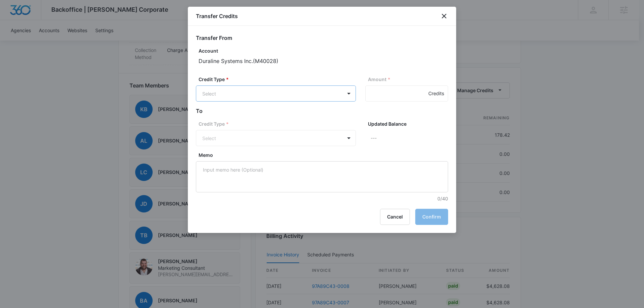 The width and height of the screenshot is (644, 308). I want to click on h2: Transfer From, so click(322, 38).